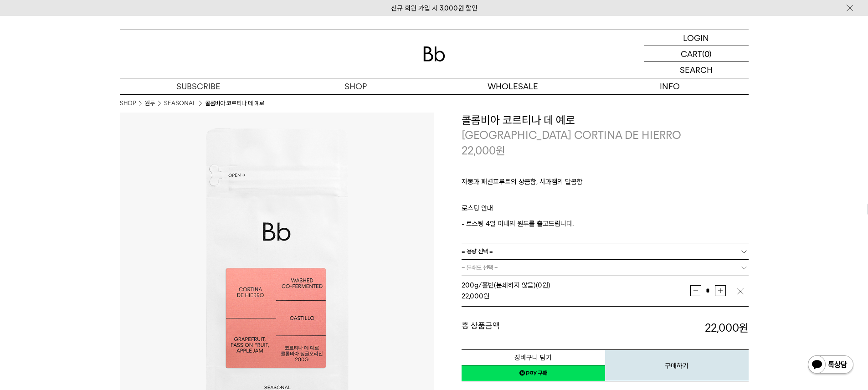 The image size is (868, 390). Describe the element at coordinates (512, 86) in the screenshot. I see `p: WHOLESALE` at that location.